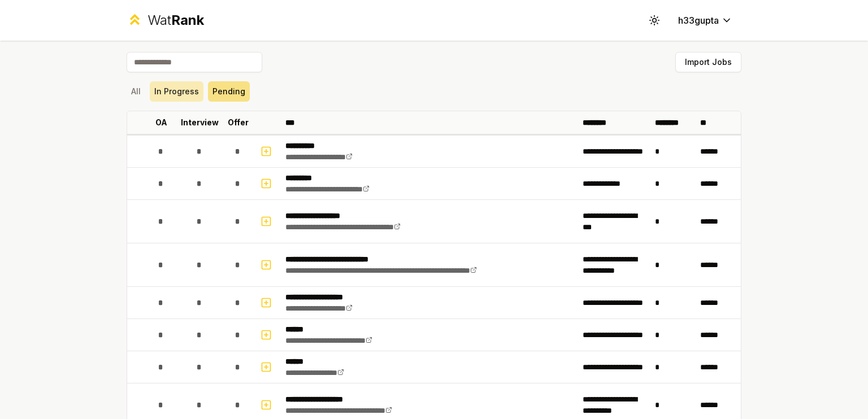  I want to click on a: WatRank, so click(165, 20).